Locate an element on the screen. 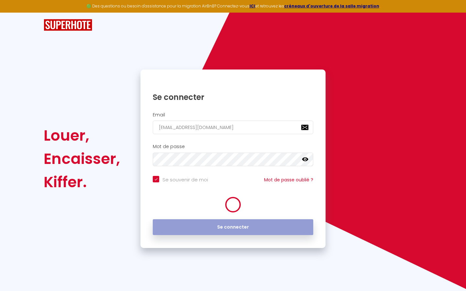 This screenshot has width=466, height=291. a: ICI is located at coordinates (253, 6).